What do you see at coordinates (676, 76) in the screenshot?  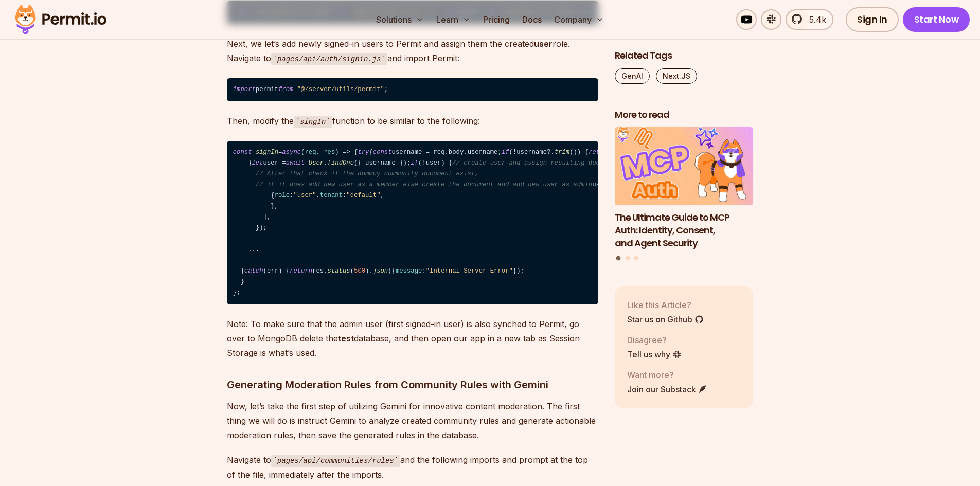 I see `a: Next.JS` at bounding box center [676, 76].